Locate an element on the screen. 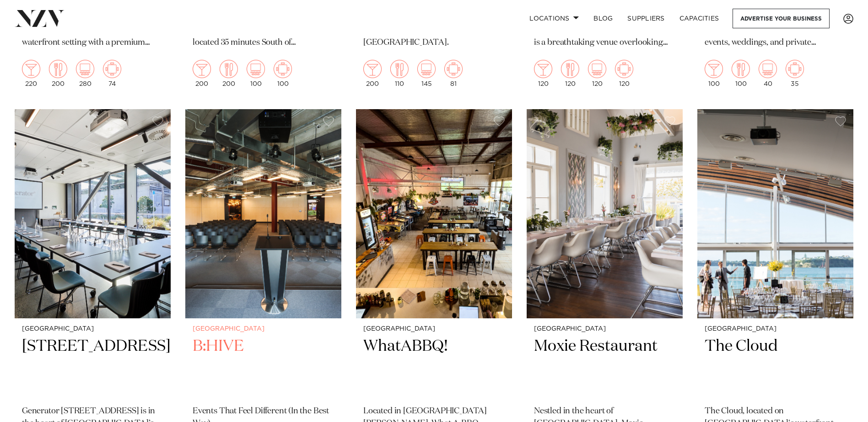  h2: The Cloud is located at coordinates (774, 367).